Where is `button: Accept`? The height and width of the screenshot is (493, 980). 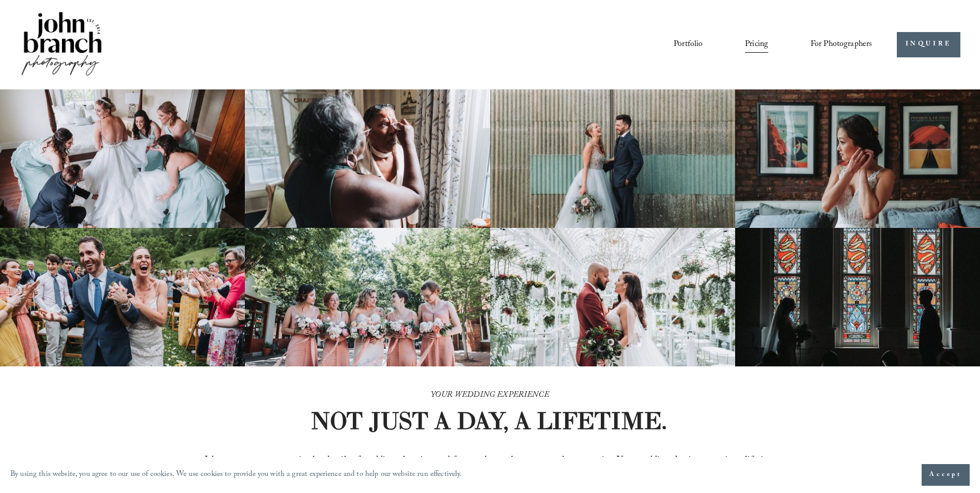
button: Accept is located at coordinates (945, 475).